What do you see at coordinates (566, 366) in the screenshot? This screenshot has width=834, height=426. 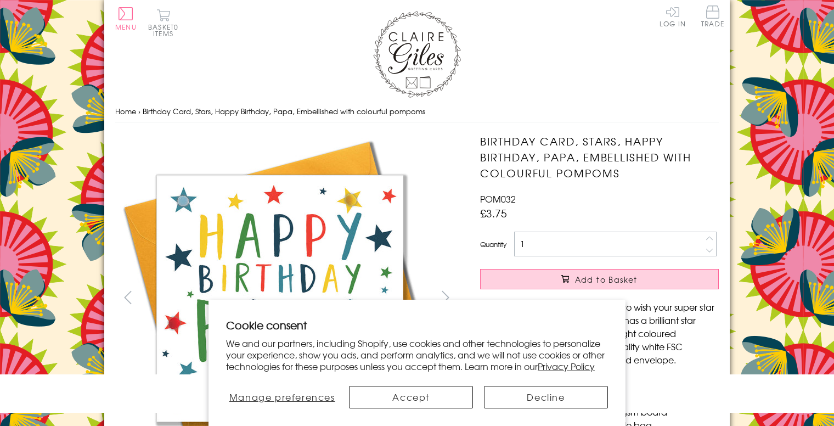 I see `a: Privacy Policy` at bounding box center [566, 366].